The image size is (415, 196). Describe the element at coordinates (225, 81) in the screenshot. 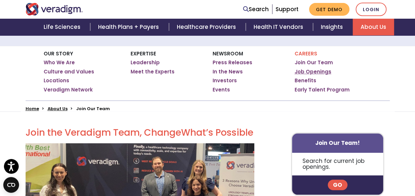

I see `a: Investors` at that location.